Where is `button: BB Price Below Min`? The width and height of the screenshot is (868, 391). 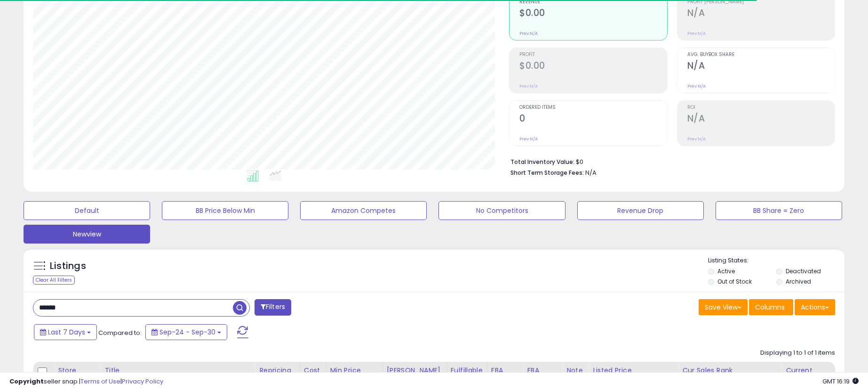 button: BB Price Below Min is located at coordinates (225, 210).